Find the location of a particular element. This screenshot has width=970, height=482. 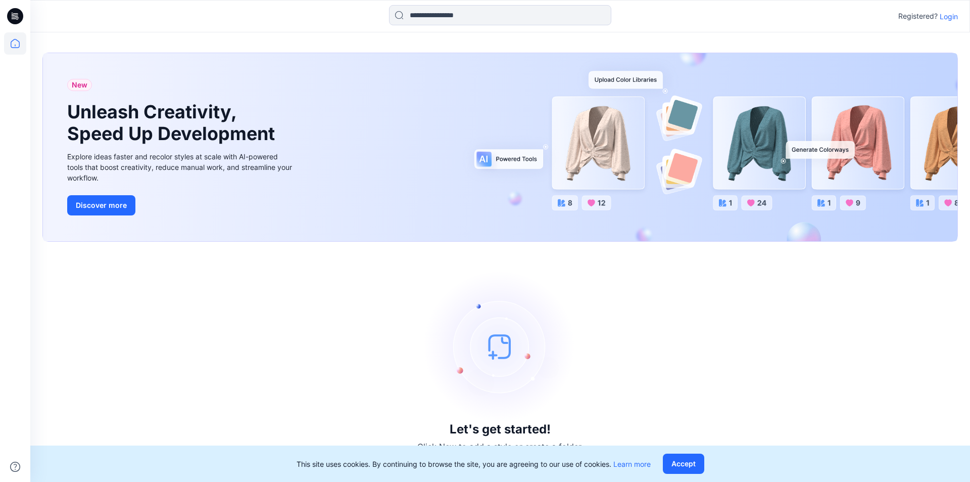

a: Learn more is located at coordinates (632, 463).